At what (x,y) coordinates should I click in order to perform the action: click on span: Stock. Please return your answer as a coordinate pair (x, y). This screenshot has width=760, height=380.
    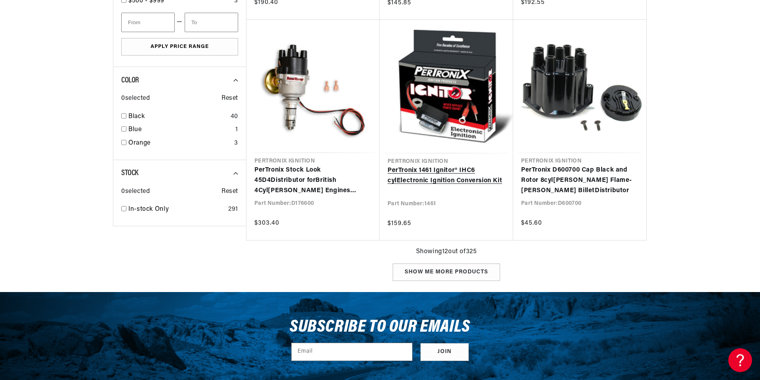
    Looking at the image, I should click on (130, 173).